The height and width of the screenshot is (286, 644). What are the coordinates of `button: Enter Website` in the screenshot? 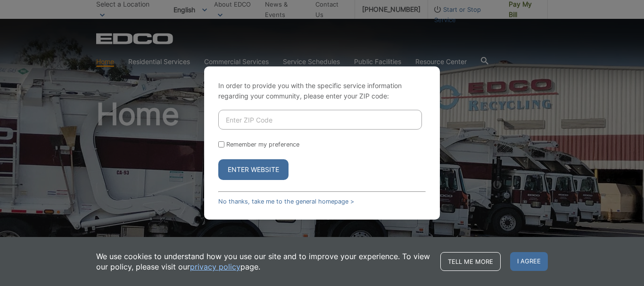 It's located at (253, 170).